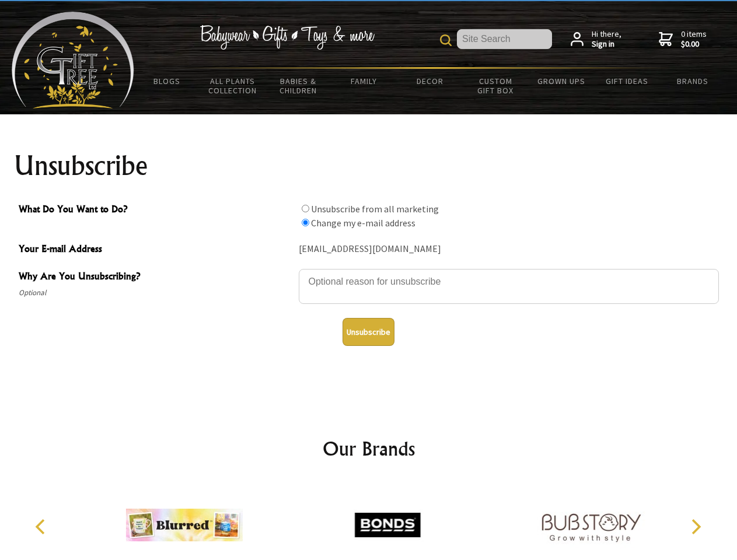  Describe the element at coordinates (368, 332) in the screenshot. I see `button: Unsubscribe` at that location.